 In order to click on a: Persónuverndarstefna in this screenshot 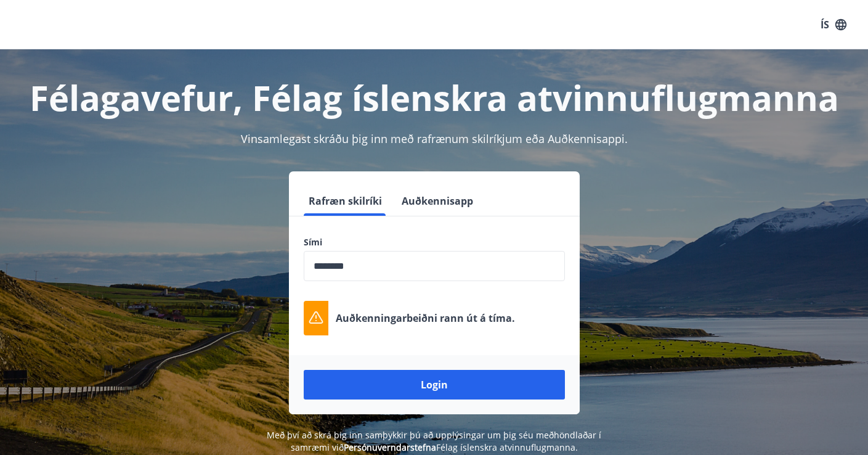, I will do `click(390, 447)`.